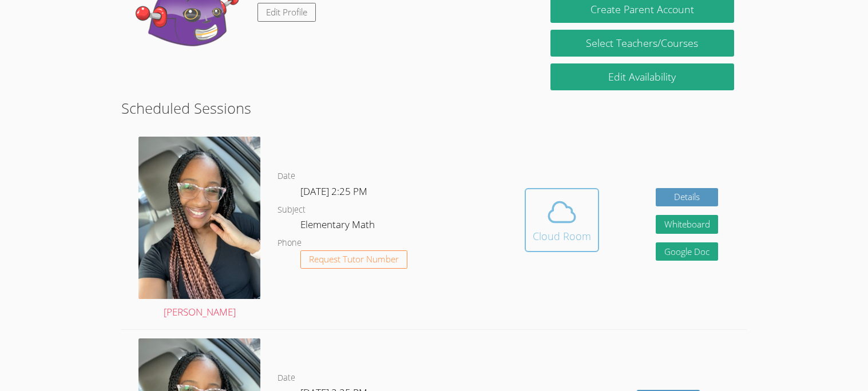 This screenshot has height=391, width=868. What do you see at coordinates (687, 251) in the screenshot?
I see `a: Google Doc` at bounding box center [687, 251].